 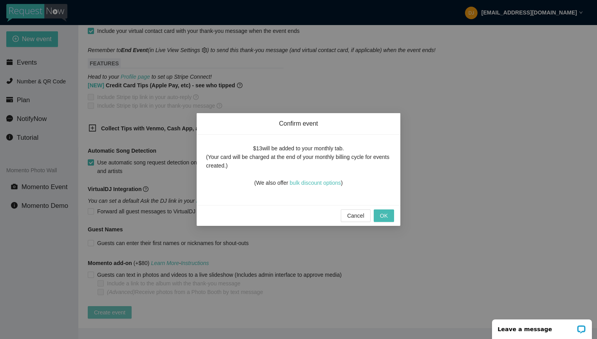 What do you see at coordinates (299, 179) in the screenshot?
I see `div: (We also offer )` at bounding box center [299, 179].